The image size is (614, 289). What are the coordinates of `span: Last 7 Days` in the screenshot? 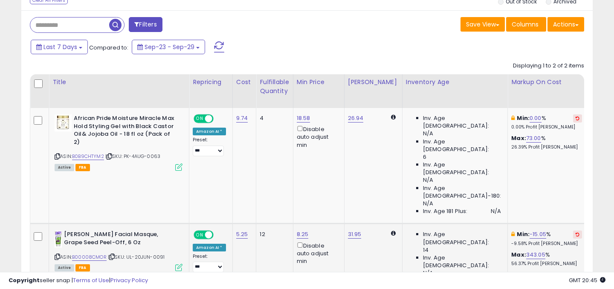 It's located at (60, 47).